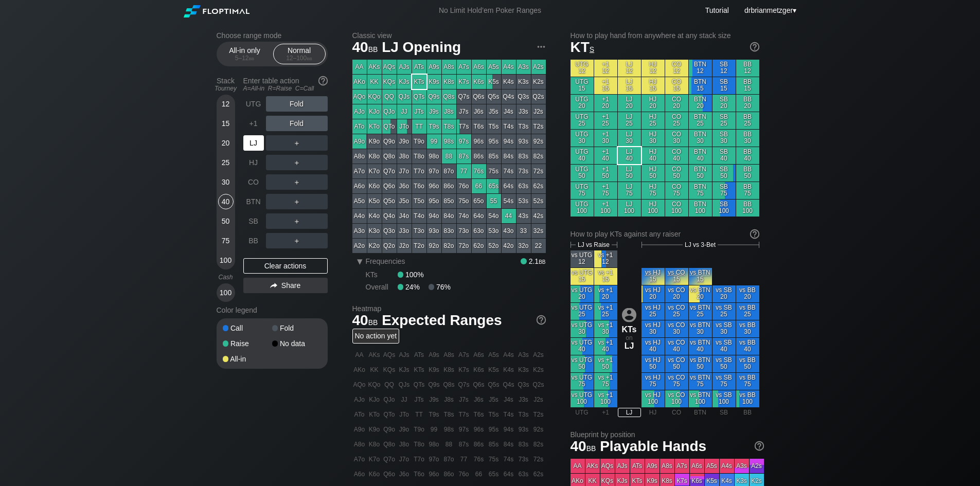 Image resolution: width=980 pixels, height=486 pixels. I want to click on div: 64o, so click(479, 215).